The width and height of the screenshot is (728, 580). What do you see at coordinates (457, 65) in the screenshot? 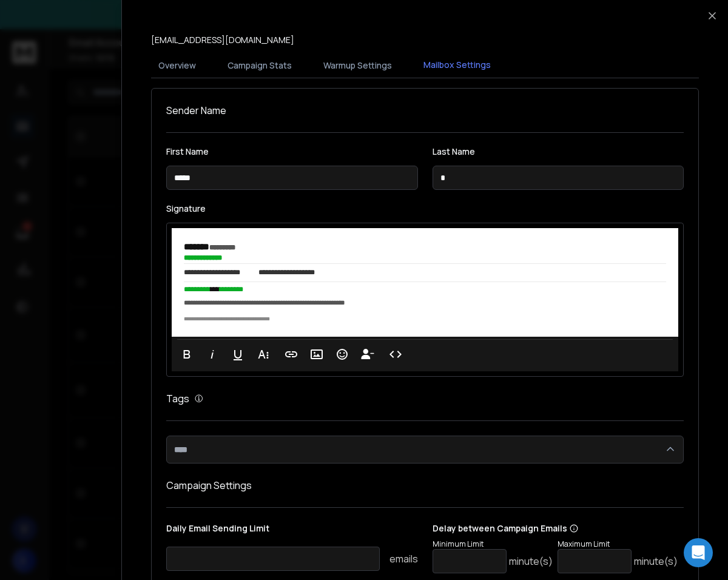
I see `button: Mailbox Settings` at bounding box center [457, 65].